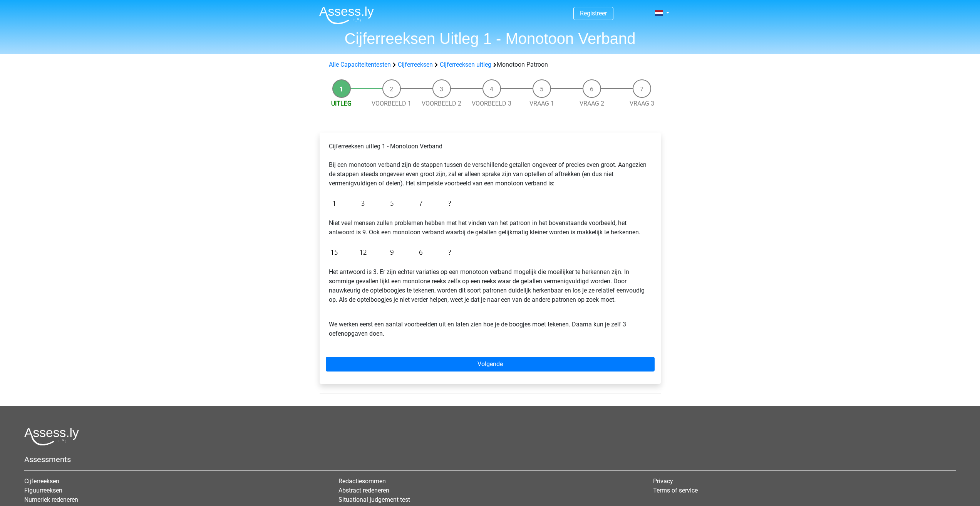 The height and width of the screenshot is (506, 980). What do you see at coordinates (592, 104) in the screenshot?
I see `a: Vraag 2` at bounding box center [592, 104].